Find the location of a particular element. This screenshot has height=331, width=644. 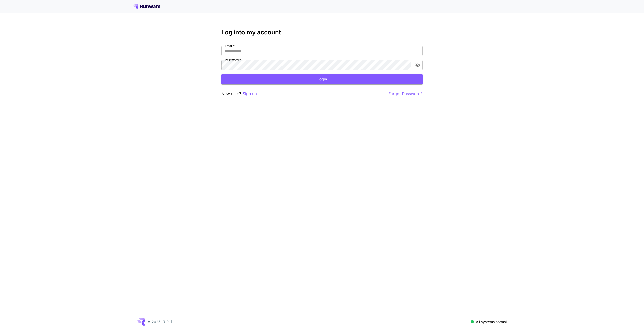

p: All systems normal is located at coordinates (492, 322).